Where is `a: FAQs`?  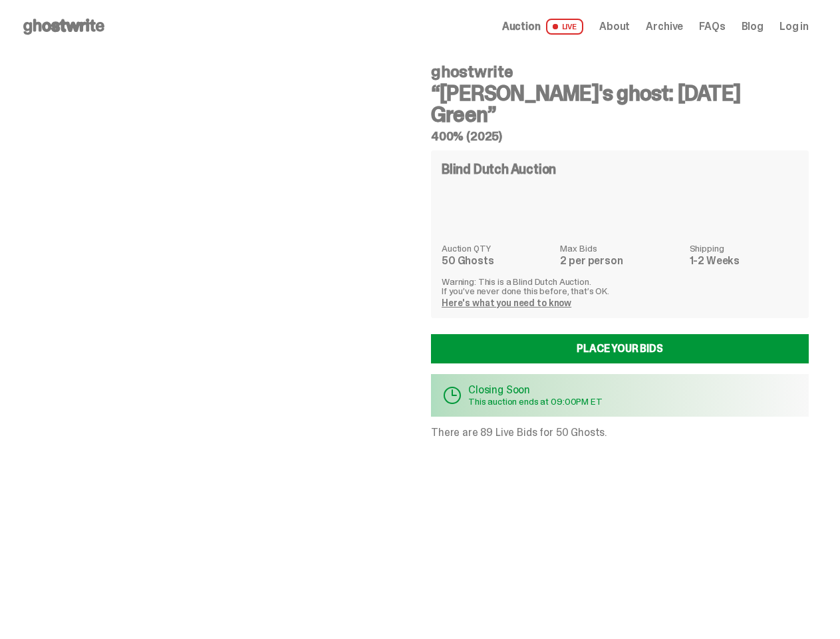 a: FAQs is located at coordinates (711, 26).